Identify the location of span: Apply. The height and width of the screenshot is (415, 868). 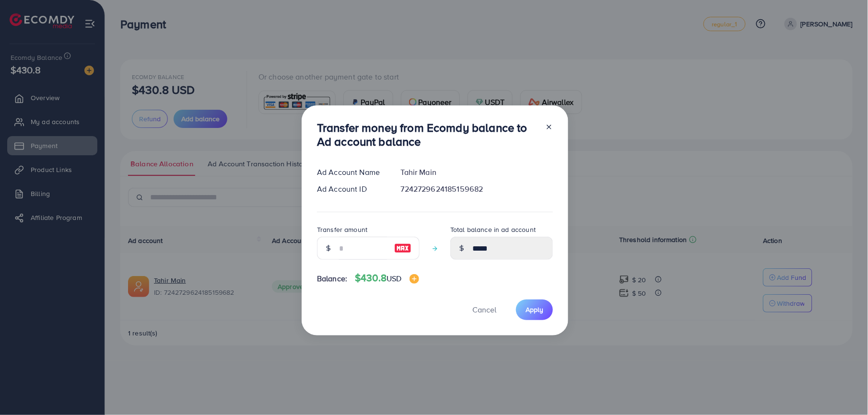
(534, 309).